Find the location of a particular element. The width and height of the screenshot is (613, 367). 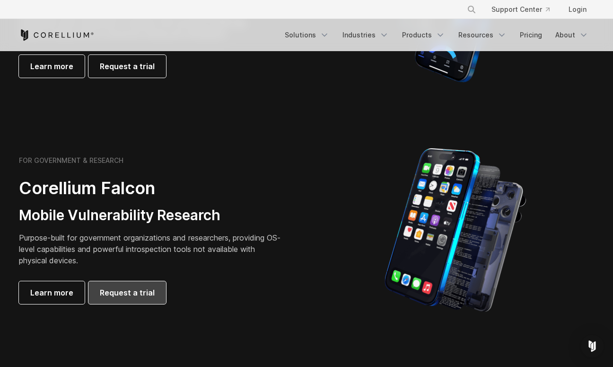

a: Industries is located at coordinates (366, 35).